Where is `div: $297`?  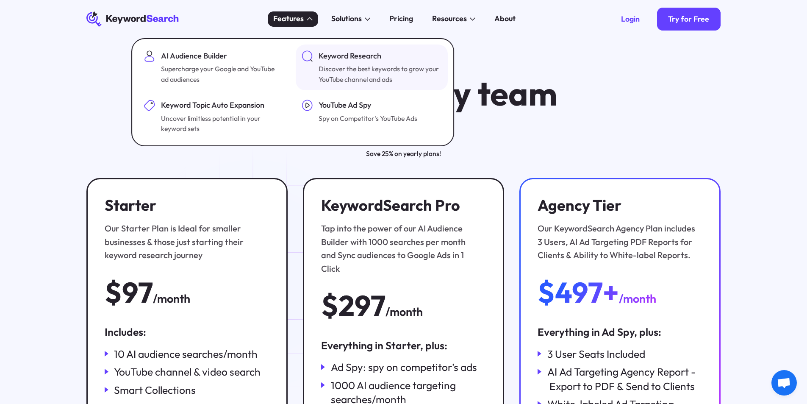
div: $297 is located at coordinates (353, 305).